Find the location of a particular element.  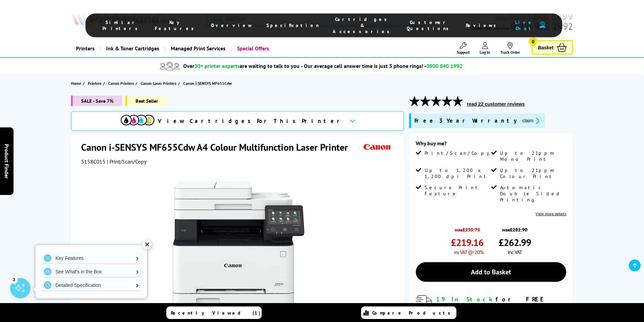

a: Basket 0 is located at coordinates (552, 47).